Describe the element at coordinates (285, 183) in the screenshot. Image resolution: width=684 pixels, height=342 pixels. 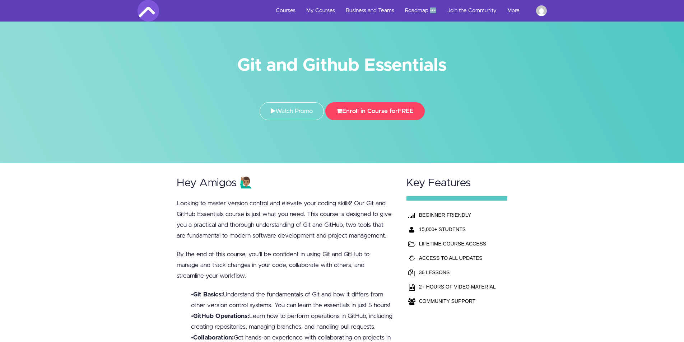
I see `h2: Hey Amigos 🙋🏽‍♂️` at that location.